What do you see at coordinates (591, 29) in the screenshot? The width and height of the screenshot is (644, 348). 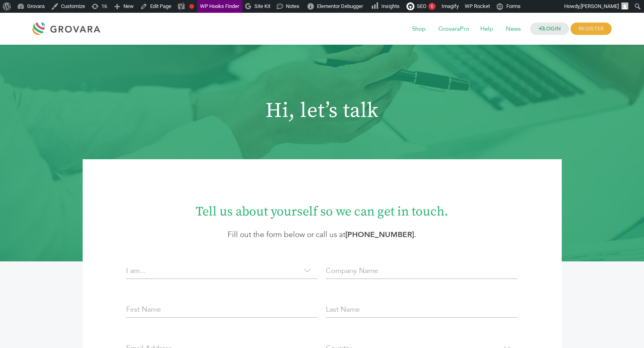 I see `span: REGISTER` at bounding box center [591, 29].